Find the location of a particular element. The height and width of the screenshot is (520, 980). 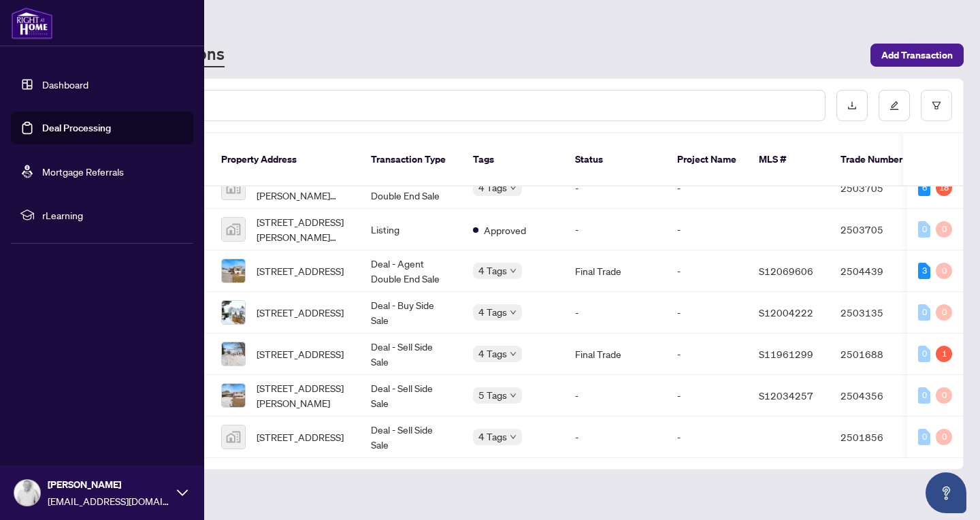

td: Listing is located at coordinates (411, 229).